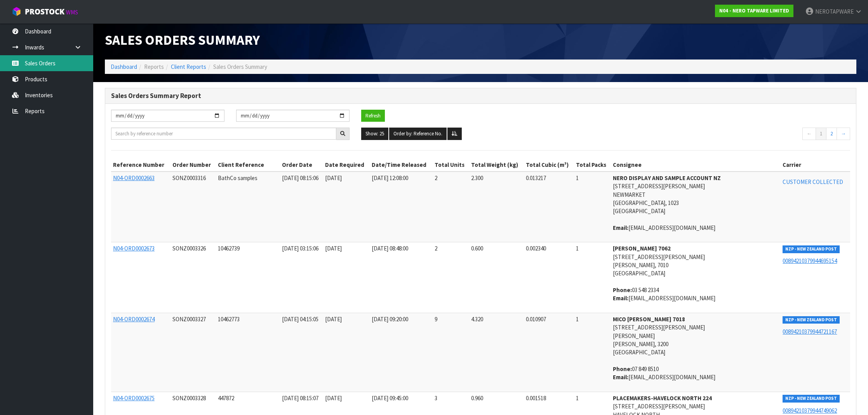  I want to click on span: 0.001518, so click(536, 397).